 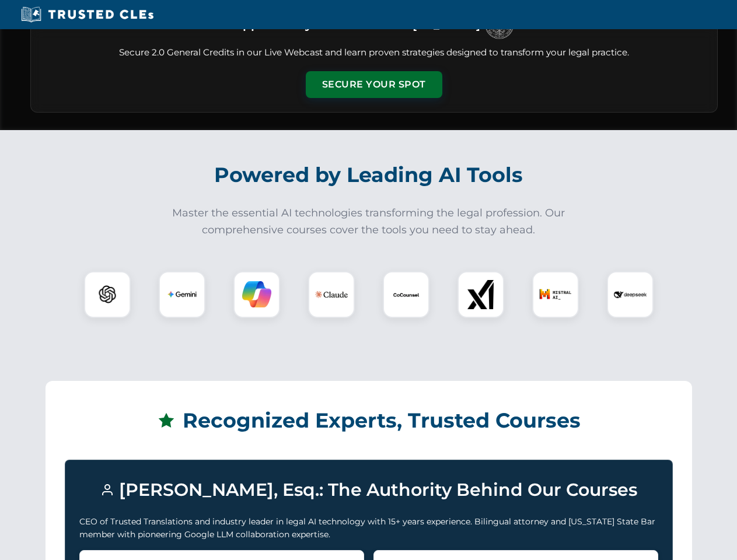 What do you see at coordinates (406, 294) in the screenshot?
I see `img: CoCounsel Logo` at bounding box center [406, 294].